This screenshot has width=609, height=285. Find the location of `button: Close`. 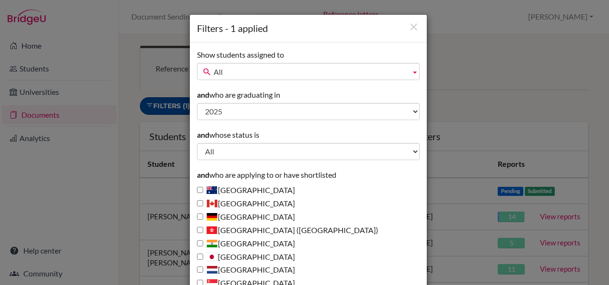

button: Close is located at coordinates (414, 27).